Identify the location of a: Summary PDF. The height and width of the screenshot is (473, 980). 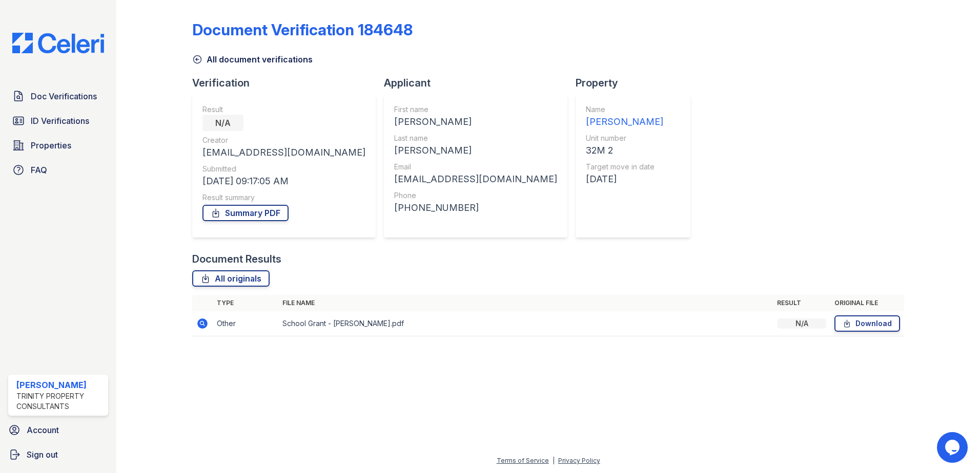
(246, 213).